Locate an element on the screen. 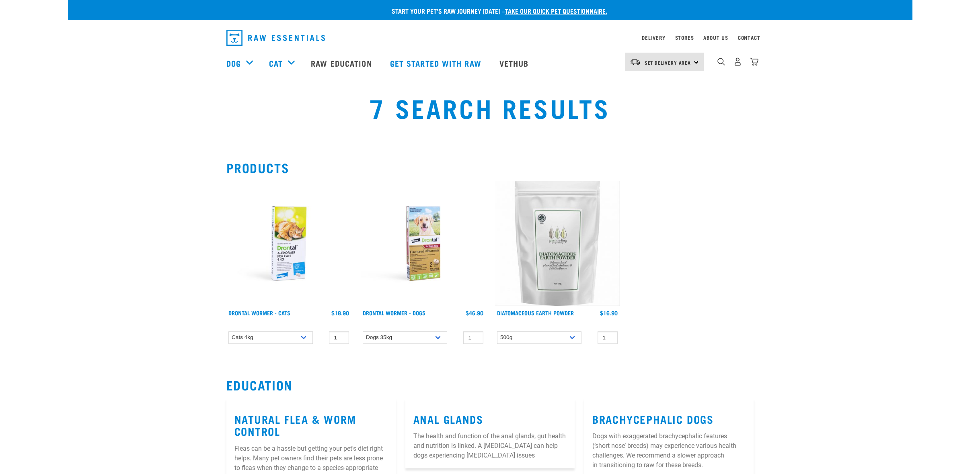 The width and height of the screenshot is (980, 474). a: Get started with Raw is located at coordinates (437, 63).